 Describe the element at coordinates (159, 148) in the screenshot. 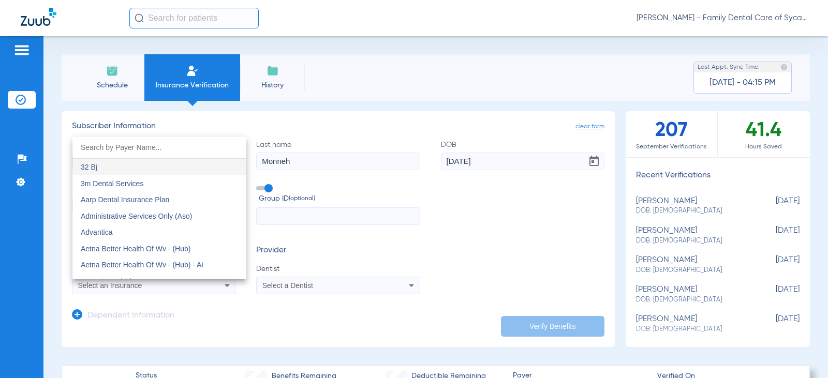

I see `input: dropdown search` at that location.